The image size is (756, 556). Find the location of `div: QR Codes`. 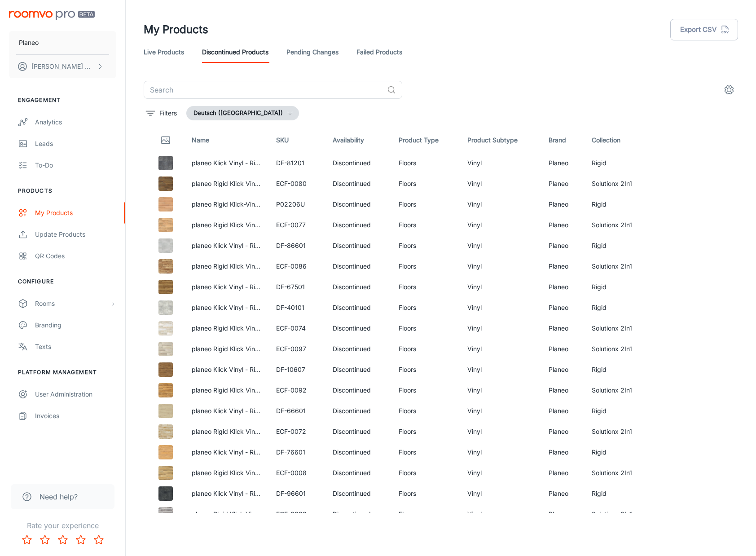

div: QR Codes is located at coordinates (76, 256).